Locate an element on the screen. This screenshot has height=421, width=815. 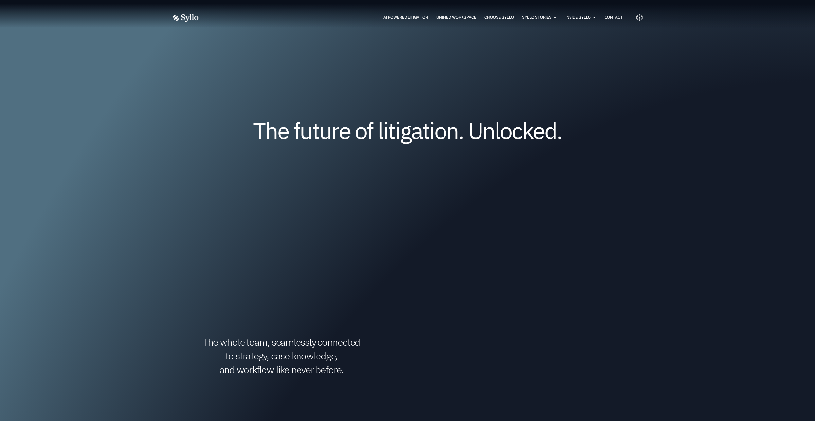
div: Menu Toggle is located at coordinates (417, 17).